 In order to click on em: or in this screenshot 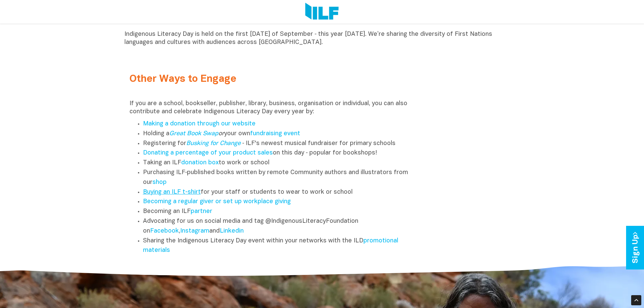, I will do `click(197, 134)`.